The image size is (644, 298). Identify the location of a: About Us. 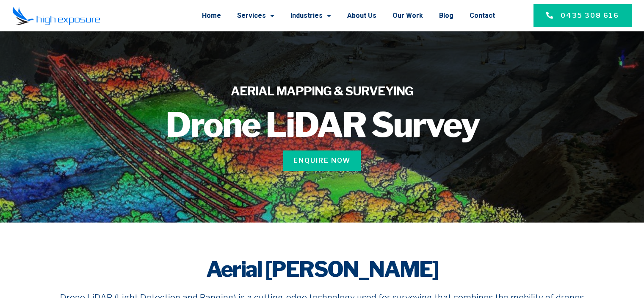
(362, 16).